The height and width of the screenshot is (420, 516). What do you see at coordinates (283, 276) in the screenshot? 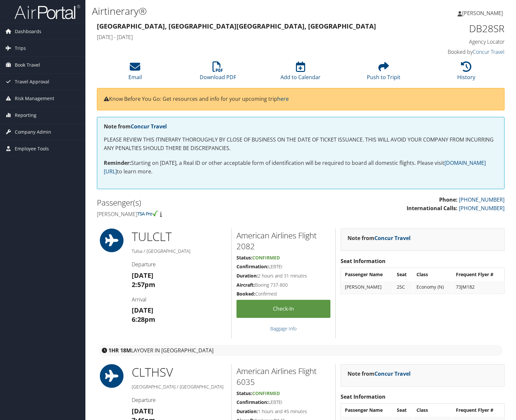
I see `h5: 2 hours and 31 minutes` at bounding box center [283, 276].